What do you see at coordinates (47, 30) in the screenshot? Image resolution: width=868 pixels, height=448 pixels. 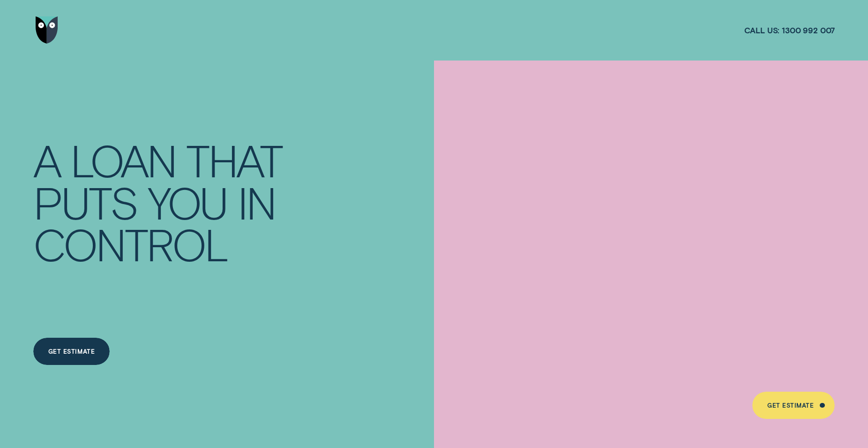 I see `img: Wisr` at bounding box center [47, 30].